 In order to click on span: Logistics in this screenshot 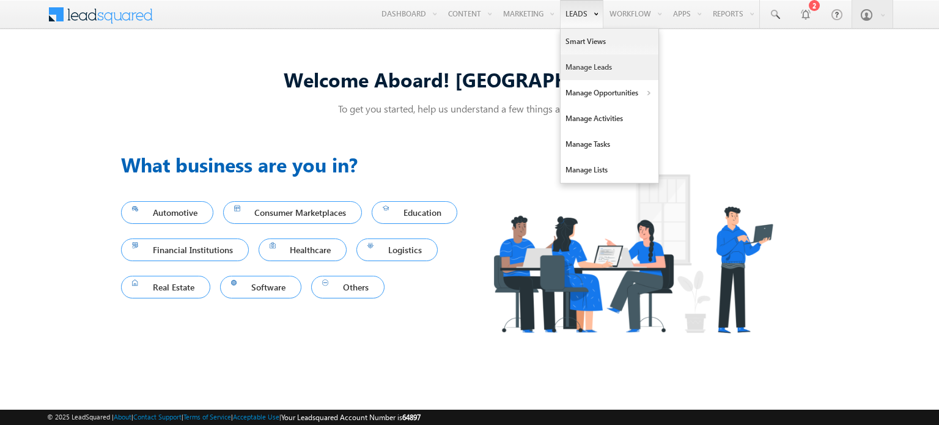, I will do `click(397, 250)`.